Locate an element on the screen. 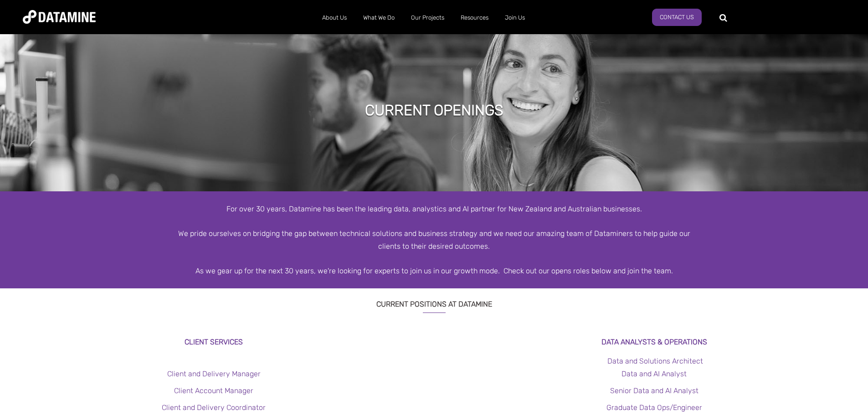  a: Resources is located at coordinates (475, 18).